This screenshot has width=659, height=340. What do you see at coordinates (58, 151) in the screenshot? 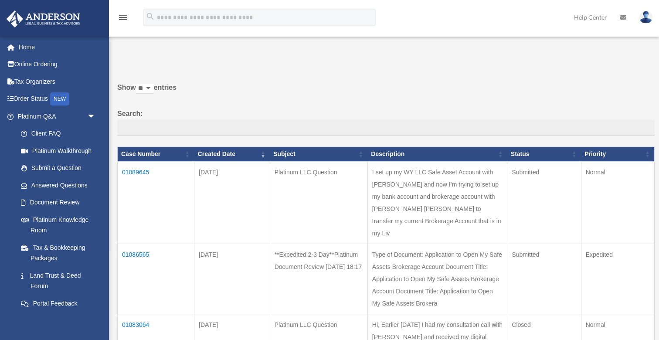
I see `a: Platinum Walkthrough` at bounding box center [58, 151].